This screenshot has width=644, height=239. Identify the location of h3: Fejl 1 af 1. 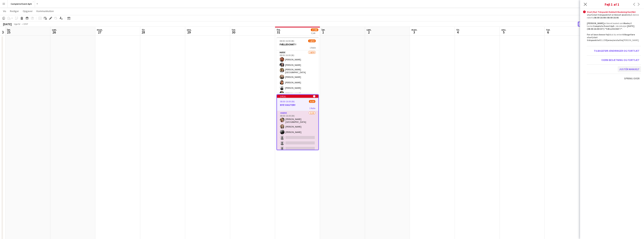
(612, 4).